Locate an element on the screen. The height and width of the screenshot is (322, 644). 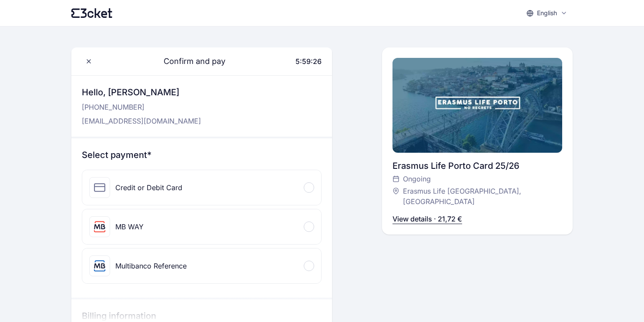
span: Confirm and pay is located at coordinates (189, 61).